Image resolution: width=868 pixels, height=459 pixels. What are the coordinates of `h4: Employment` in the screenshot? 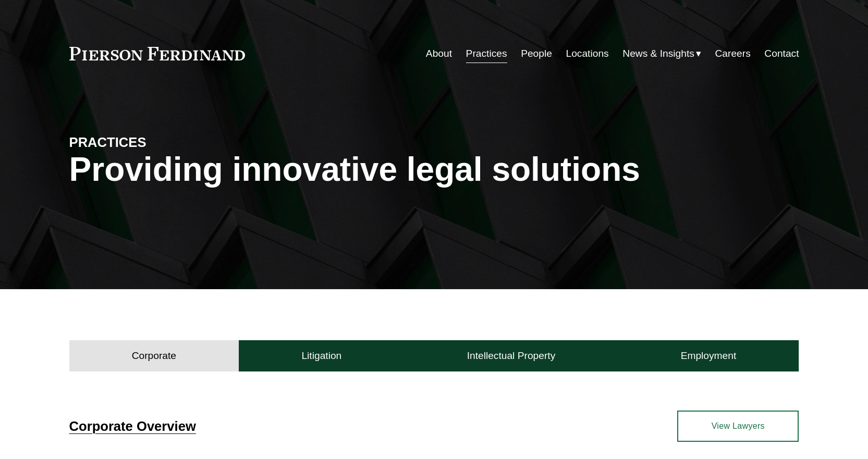 It's located at (708, 356).